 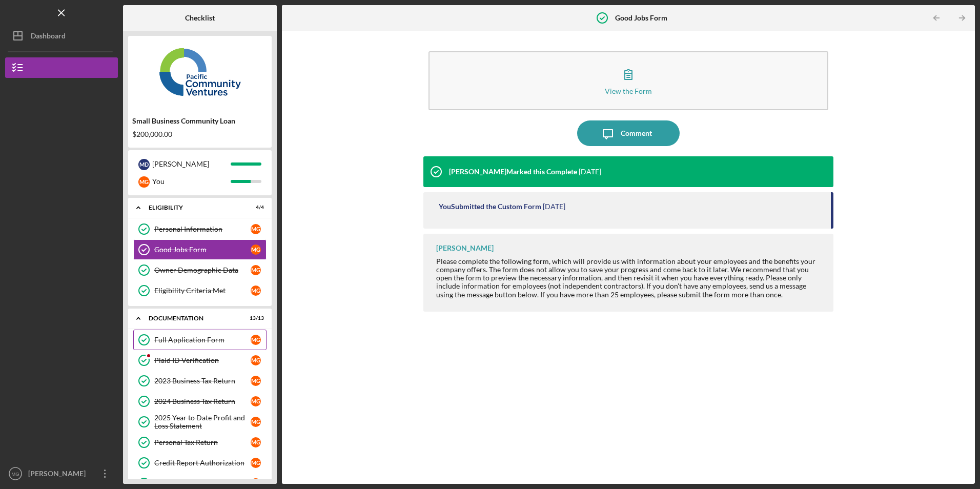 What do you see at coordinates (200, 229) in the screenshot?
I see `a: Personal InformationMG` at bounding box center [200, 229].